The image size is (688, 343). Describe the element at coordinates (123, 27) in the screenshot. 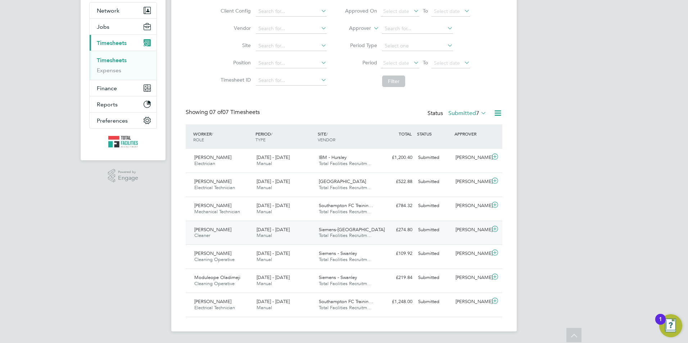

I see `button: Jobs` at that location.